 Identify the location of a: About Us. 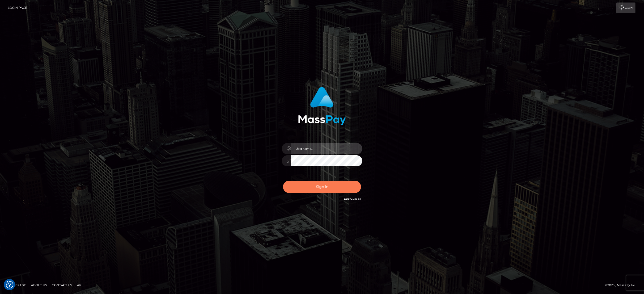
(39, 285).